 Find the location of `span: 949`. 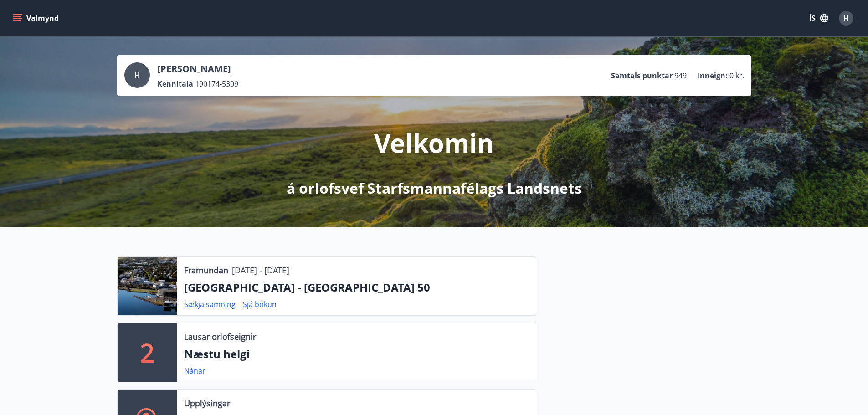

span: 949 is located at coordinates (681, 75).